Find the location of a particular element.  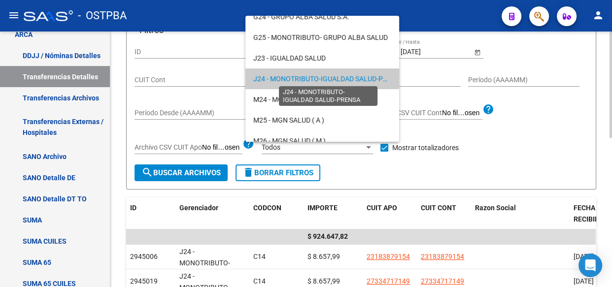

div: Open Intercom Messenger is located at coordinates (590, 266).